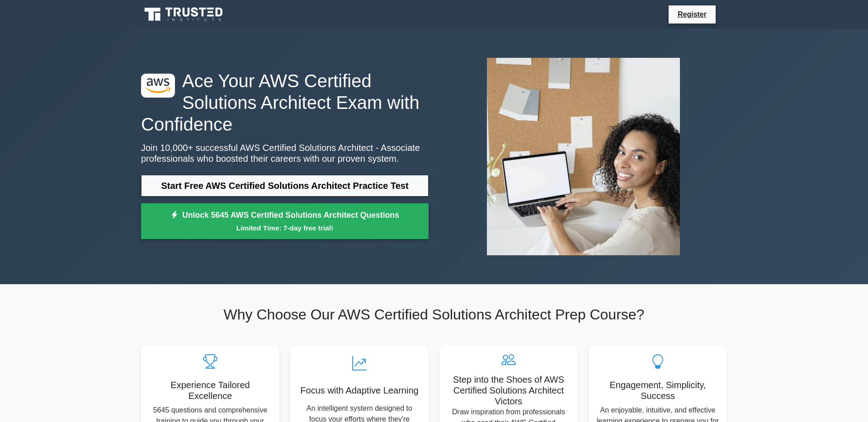 The height and width of the screenshot is (422, 868). What do you see at coordinates (285, 153) in the screenshot?
I see `p: Join 10,000+ successful AWS Certified Solutions Architect - Associate professionals who boosted t...` at bounding box center [285, 153].